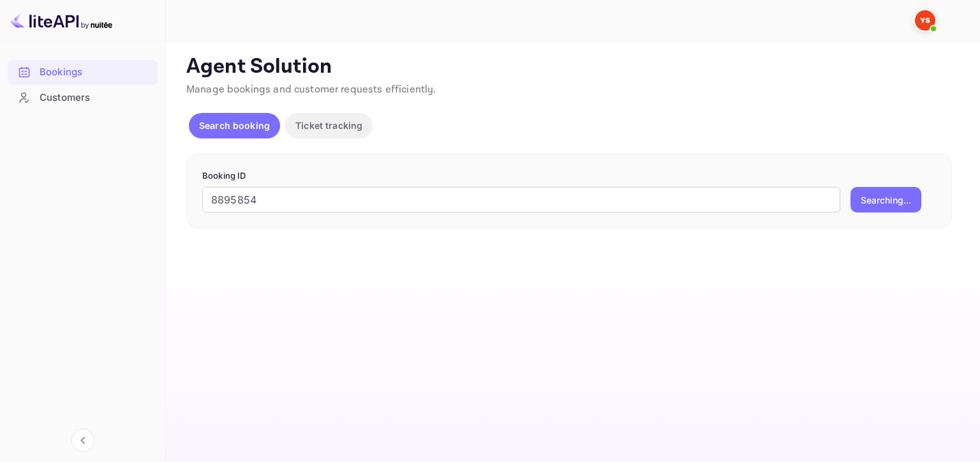 This screenshot has width=980, height=462. What do you see at coordinates (521, 199) in the screenshot?
I see `input: Enter Booking ID (e.g., 63782194)` at bounding box center [521, 199].